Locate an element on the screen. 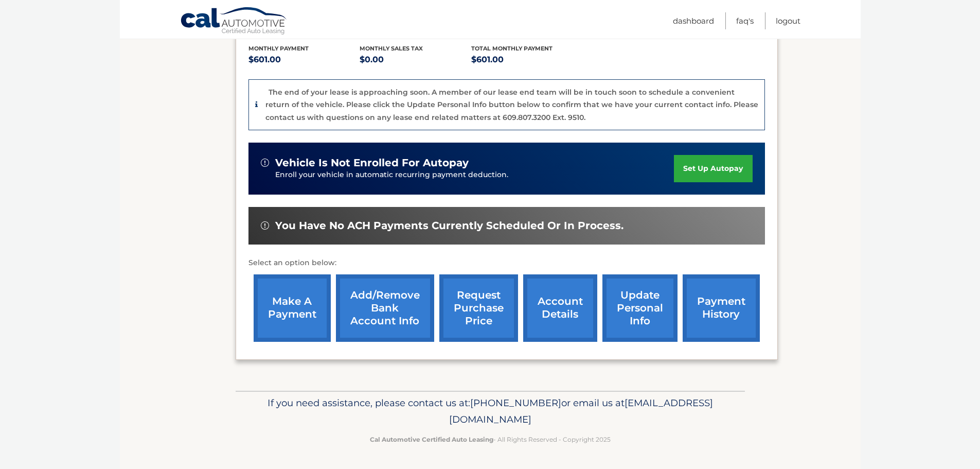 The image size is (980, 469). p: Enroll your vehicle in automatic recurring payment deduction. is located at coordinates (475, 175).